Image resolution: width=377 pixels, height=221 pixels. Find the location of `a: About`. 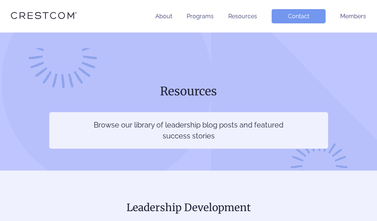

a: About is located at coordinates (164, 16).